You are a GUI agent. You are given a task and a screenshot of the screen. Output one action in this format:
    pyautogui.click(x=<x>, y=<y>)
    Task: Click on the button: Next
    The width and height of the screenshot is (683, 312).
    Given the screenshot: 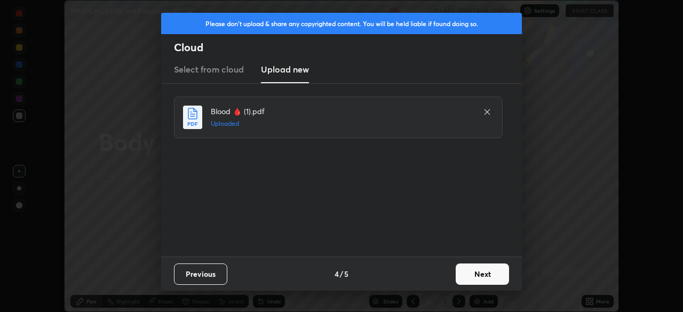 What is the action you would take?
    pyautogui.click(x=482, y=274)
    